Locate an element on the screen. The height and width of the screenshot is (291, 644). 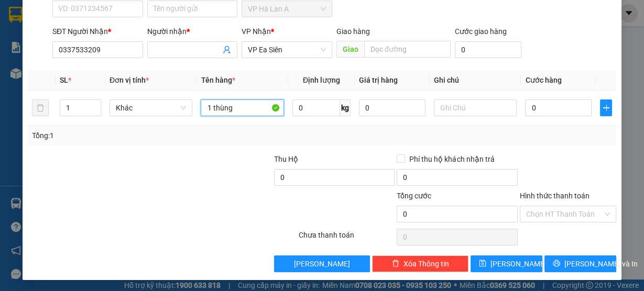
span: Xóa Thông tin is located at coordinates (426, 264).